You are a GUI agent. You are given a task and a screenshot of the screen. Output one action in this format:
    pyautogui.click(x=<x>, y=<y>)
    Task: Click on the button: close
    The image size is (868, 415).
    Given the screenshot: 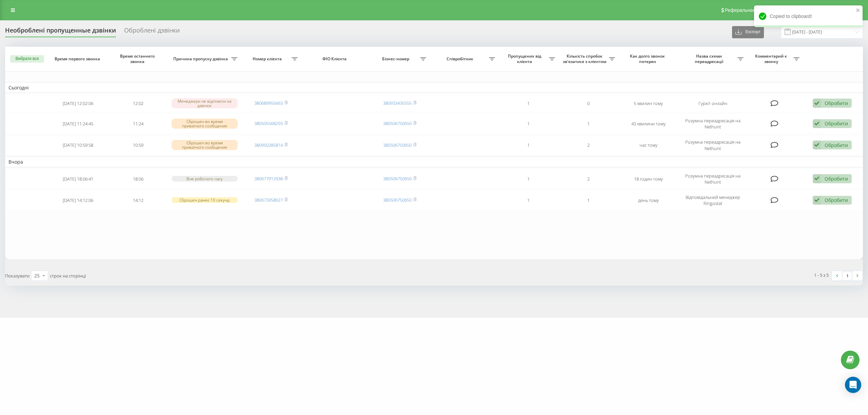 What is the action you would take?
    pyautogui.click(x=859, y=10)
    